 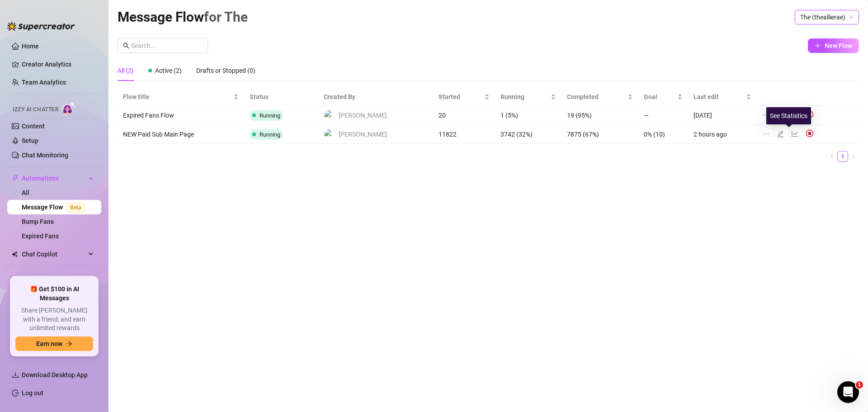 I want to click on th: Last edit, so click(x=723, y=97).